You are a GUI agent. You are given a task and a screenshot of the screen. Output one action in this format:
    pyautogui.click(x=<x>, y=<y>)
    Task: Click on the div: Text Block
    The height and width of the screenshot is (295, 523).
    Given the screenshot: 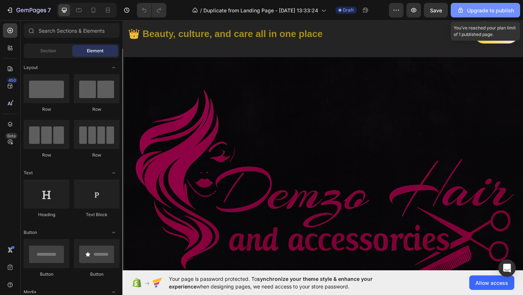 What is the action you would take?
    pyautogui.click(x=97, y=214)
    